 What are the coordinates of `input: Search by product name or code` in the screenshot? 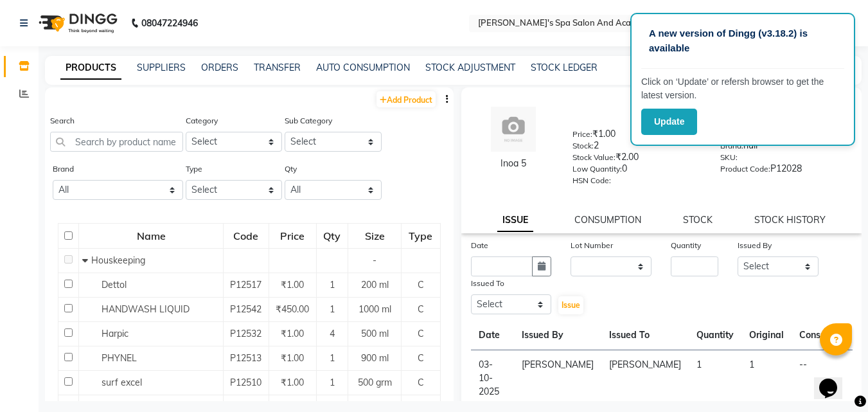 It's located at (117, 141).